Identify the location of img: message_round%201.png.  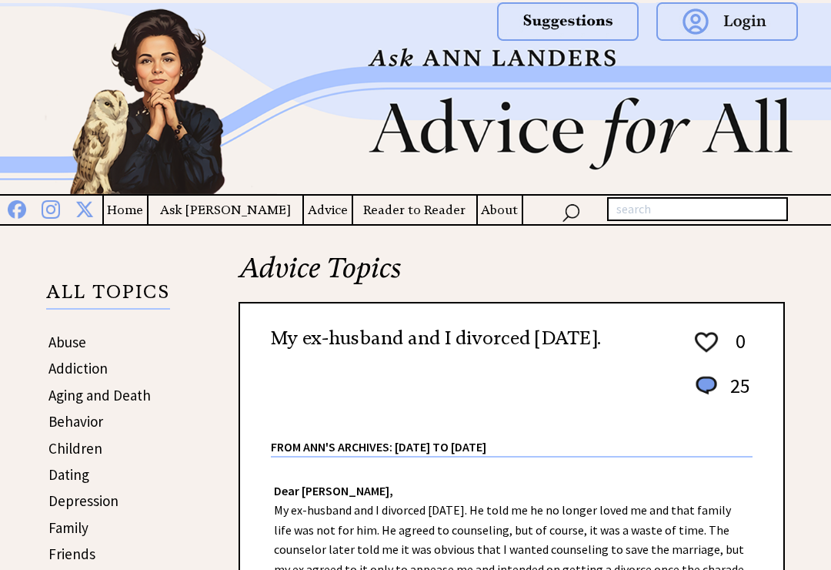
(707, 386).